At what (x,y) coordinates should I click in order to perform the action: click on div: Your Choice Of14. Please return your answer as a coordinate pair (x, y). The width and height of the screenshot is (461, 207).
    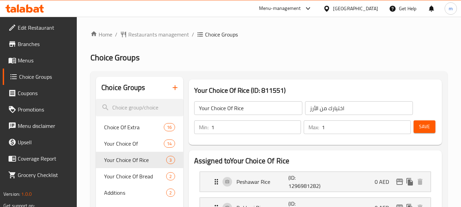
    Looking at the image, I should click on (139, 144).